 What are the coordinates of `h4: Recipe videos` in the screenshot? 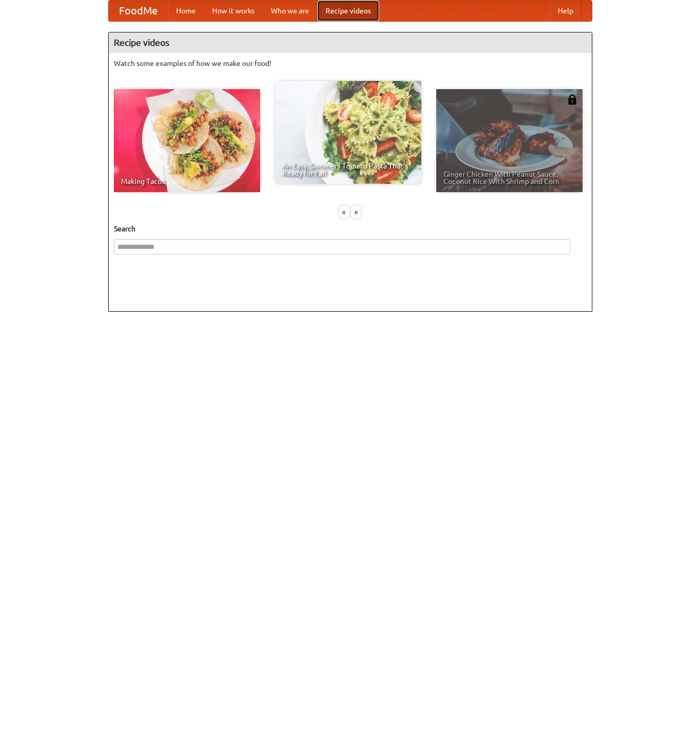 It's located at (350, 43).